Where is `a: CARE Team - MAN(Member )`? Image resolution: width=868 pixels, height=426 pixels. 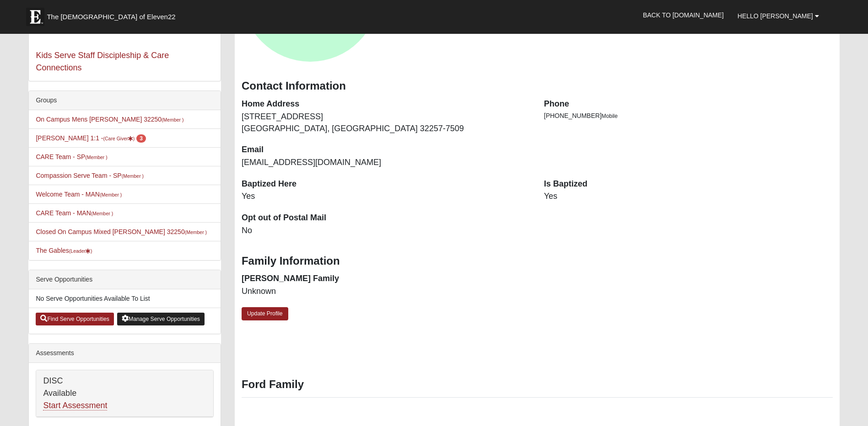 a: CARE Team - MAN(Member ) is located at coordinates (74, 213).